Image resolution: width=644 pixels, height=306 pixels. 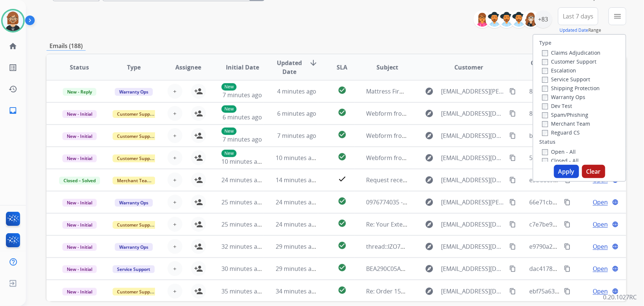 What do you see at coordinates (416, 92) in the screenshot?
I see `span: Mattress Firm receipt with warranty` at bounding box center [416, 92].